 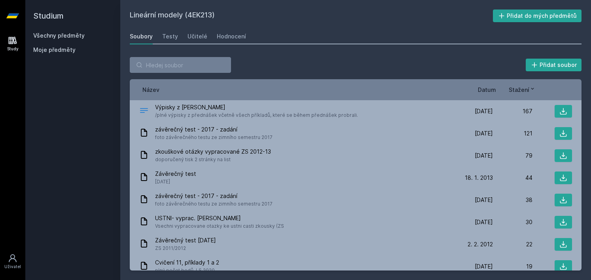 I want to click on button: Přidat do mých předmětů, so click(x=537, y=16).